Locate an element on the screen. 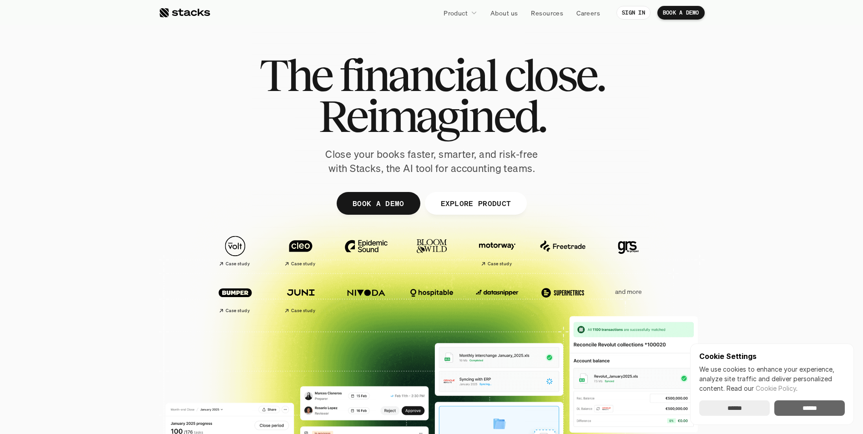  a: EXPLORE PRODUCT is located at coordinates (475, 203).